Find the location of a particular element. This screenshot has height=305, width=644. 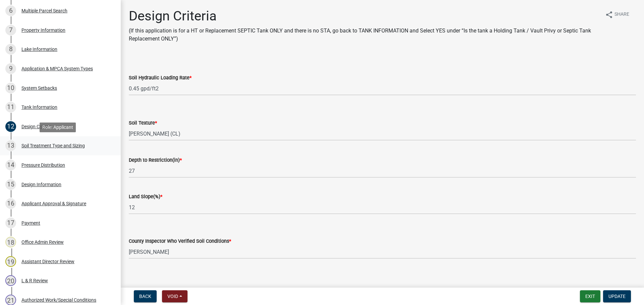

div: 10 is located at coordinates (10, 88).